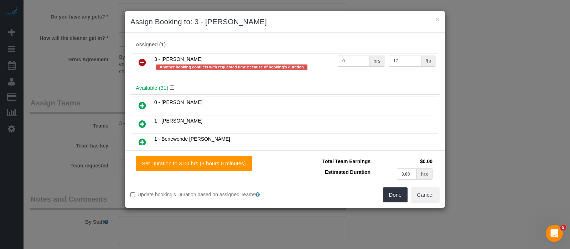 This screenshot has width=570, height=249. Describe the element at coordinates (396, 195) in the screenshot. I see `button: Done` at that location.